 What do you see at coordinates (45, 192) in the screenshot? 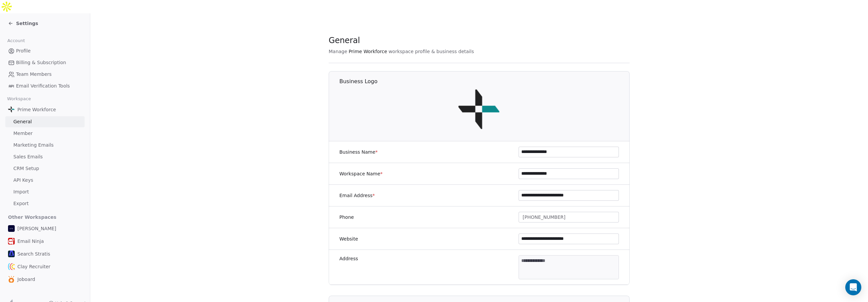
I see `a: Import` at bounding box center [45, 192].